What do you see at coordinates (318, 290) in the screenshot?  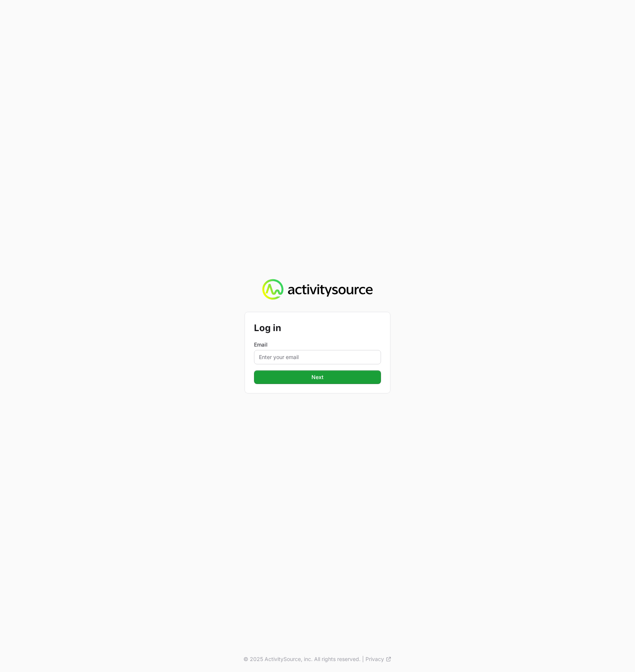 I see `img: Activity Source` at bounding box center [318, 290].